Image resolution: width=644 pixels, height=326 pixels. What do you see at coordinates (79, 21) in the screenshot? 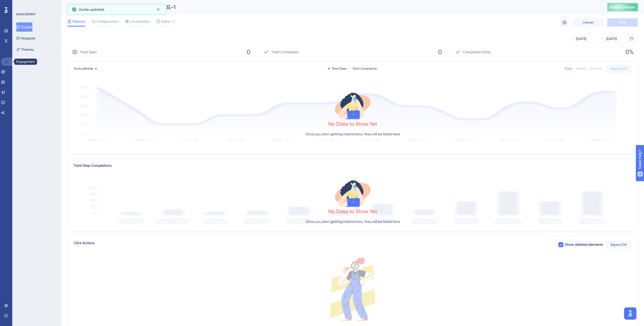
I see `span: Reports` at bounding box center [79, 21].